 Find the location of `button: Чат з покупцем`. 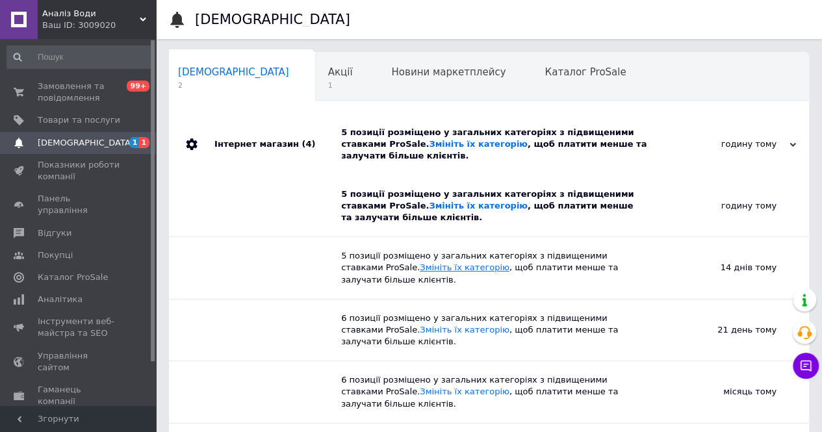

button: Чат з покупцем is located at coordinates (806, 366).